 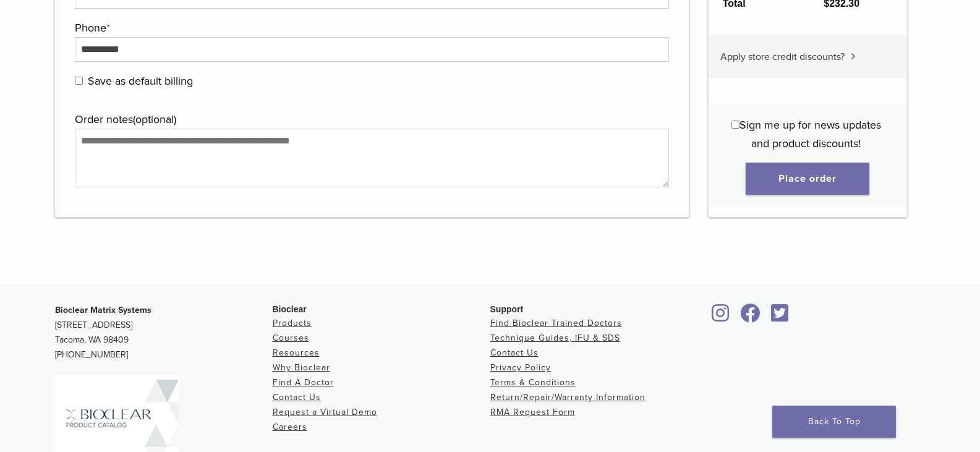 I want to click on a: Products, so click(x=292, y=323).